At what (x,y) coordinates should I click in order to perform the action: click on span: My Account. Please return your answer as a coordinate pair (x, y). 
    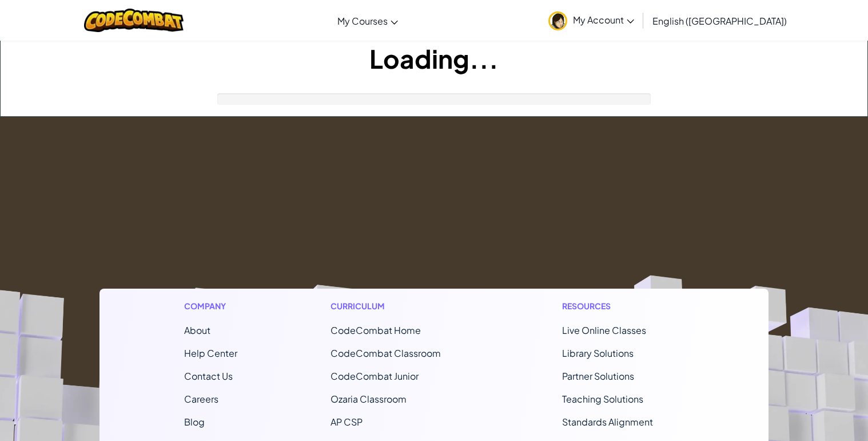
    Looking at the image, I should click on (603, 20).